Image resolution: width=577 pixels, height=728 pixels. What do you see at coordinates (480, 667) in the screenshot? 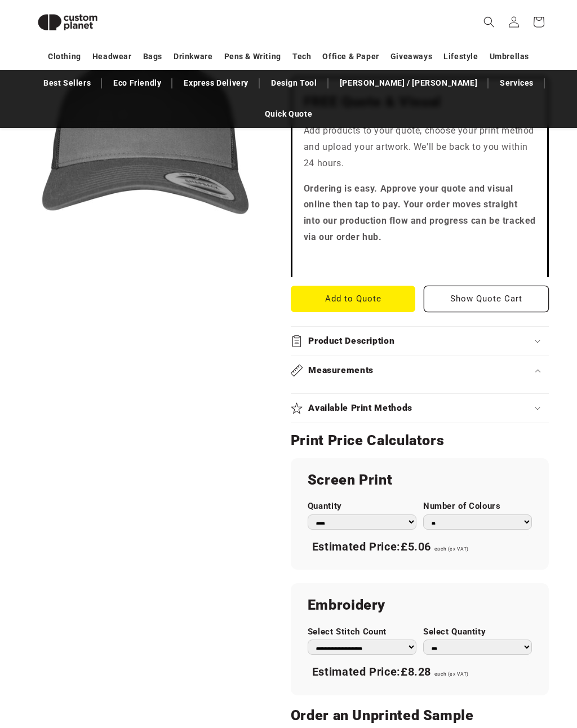
I see `div: Chat Widget` at bounding box center [480, 667].